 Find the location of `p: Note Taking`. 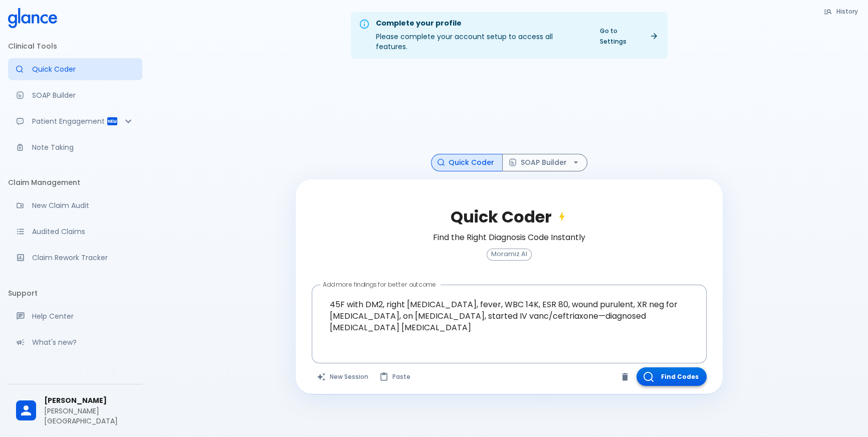

p: Note Taking is located at coordinates (83, 147).